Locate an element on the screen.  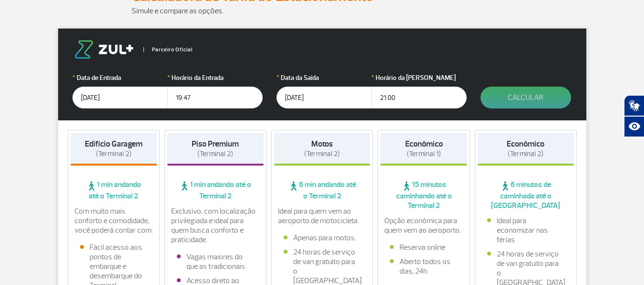
span: 15 minutos caminhando até o Terminal 2 is located at coordinates (424, 195).